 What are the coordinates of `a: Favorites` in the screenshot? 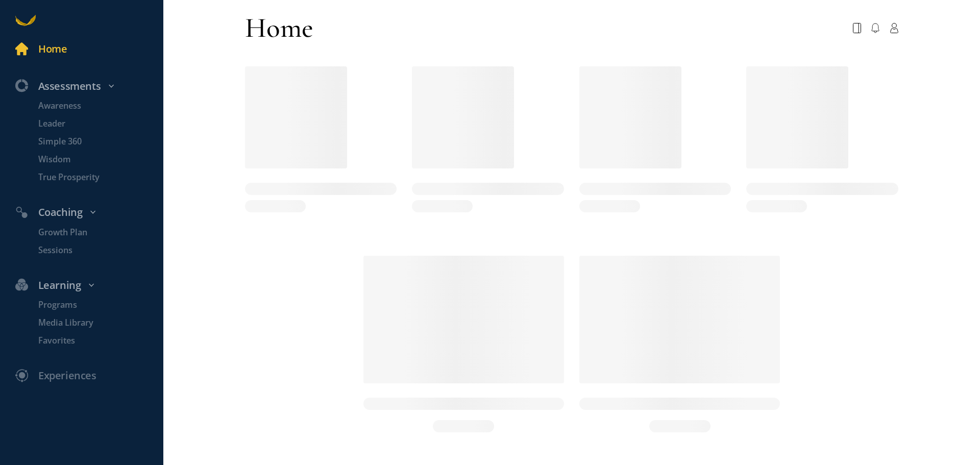 It's located at (93, 341).